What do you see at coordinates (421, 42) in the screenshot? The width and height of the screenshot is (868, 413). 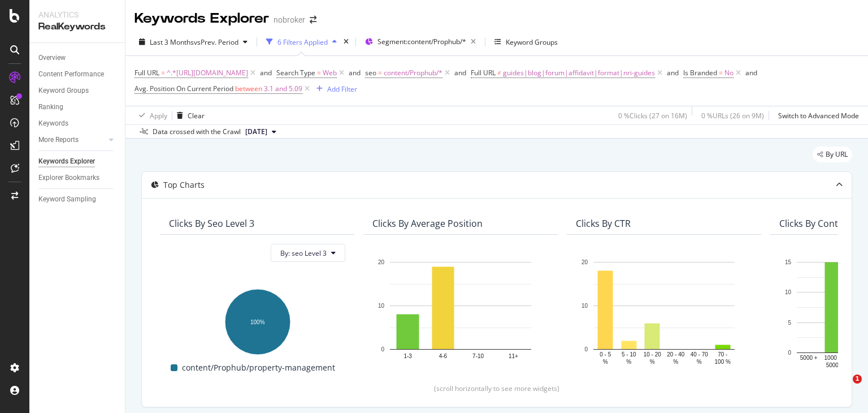 I see `button: Segment:content/Prophub/*` at bounding box center [421, 42].